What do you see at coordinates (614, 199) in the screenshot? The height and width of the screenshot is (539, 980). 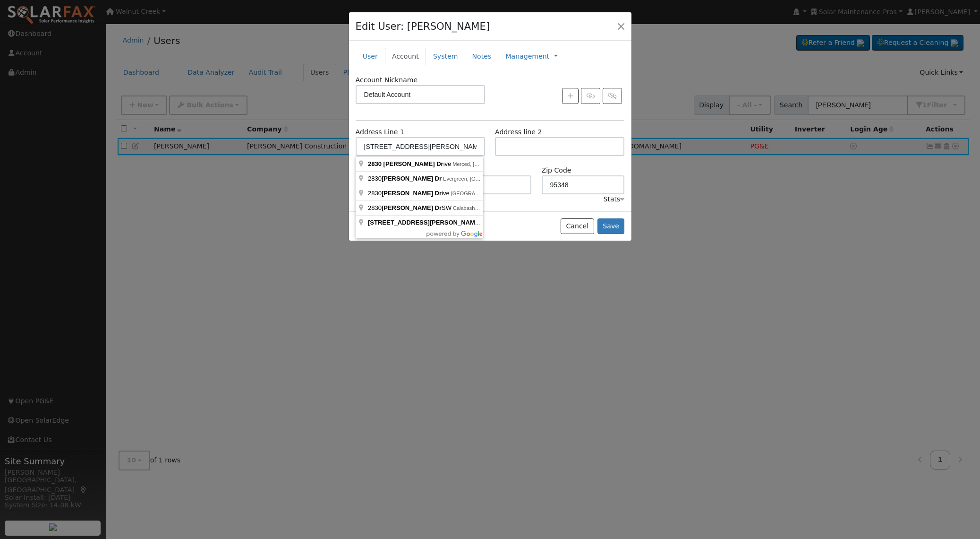 I see `div: Stats` at bounding box center [614, 199].